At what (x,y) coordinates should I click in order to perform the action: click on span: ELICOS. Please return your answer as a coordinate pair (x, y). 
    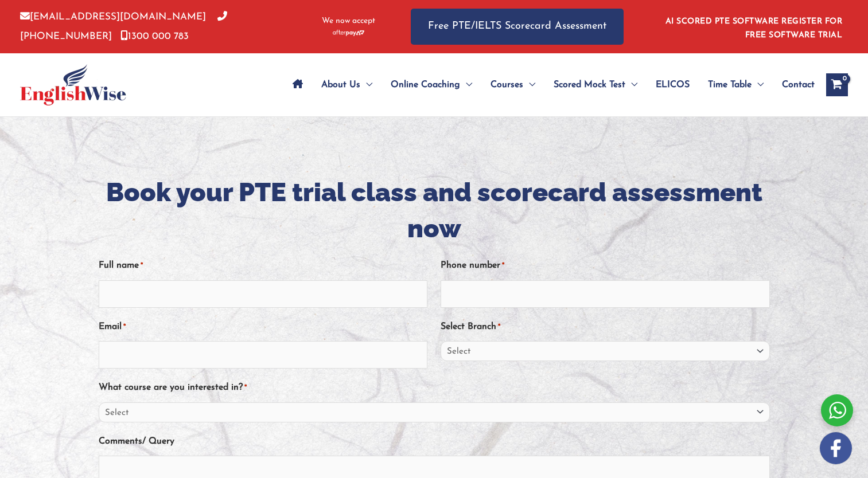
    Looking at the image, I should click on (673, 85).